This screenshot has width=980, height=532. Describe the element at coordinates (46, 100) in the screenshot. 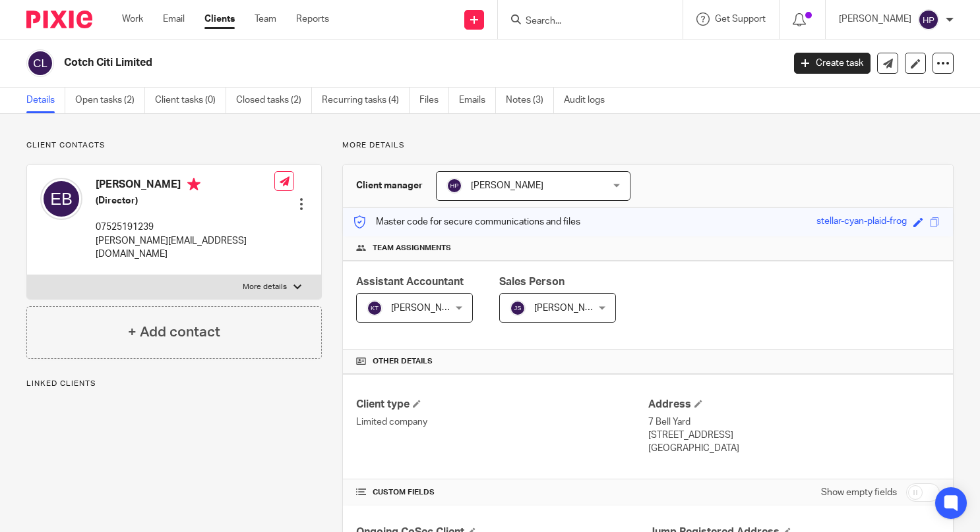

I see `a: Details` at that location.